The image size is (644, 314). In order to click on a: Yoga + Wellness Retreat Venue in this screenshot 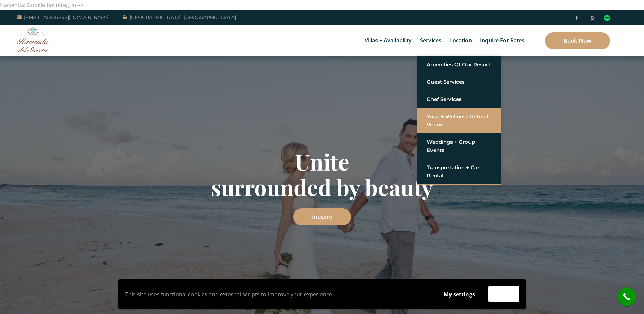, I will do `click(459, 120)`.